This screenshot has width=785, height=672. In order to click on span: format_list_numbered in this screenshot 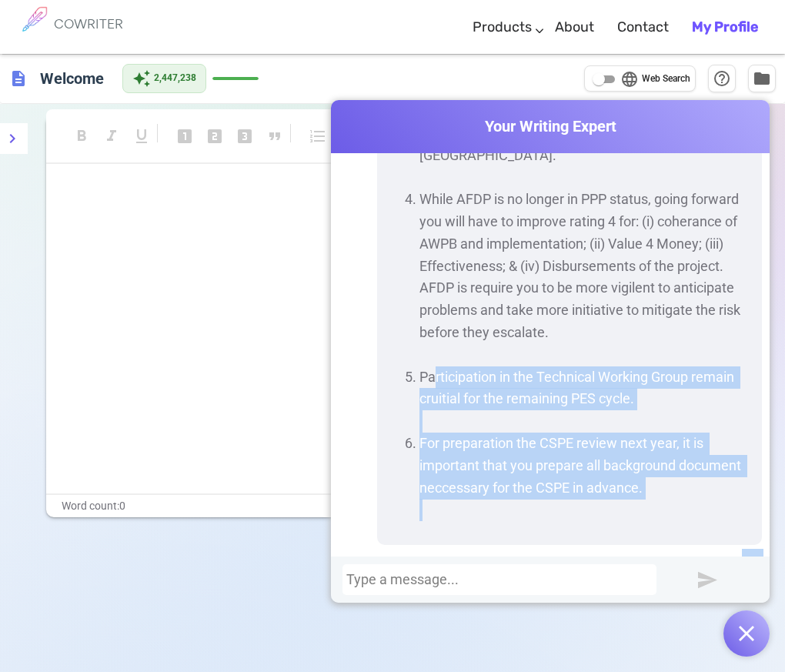, I will do `click(318, 136)`.